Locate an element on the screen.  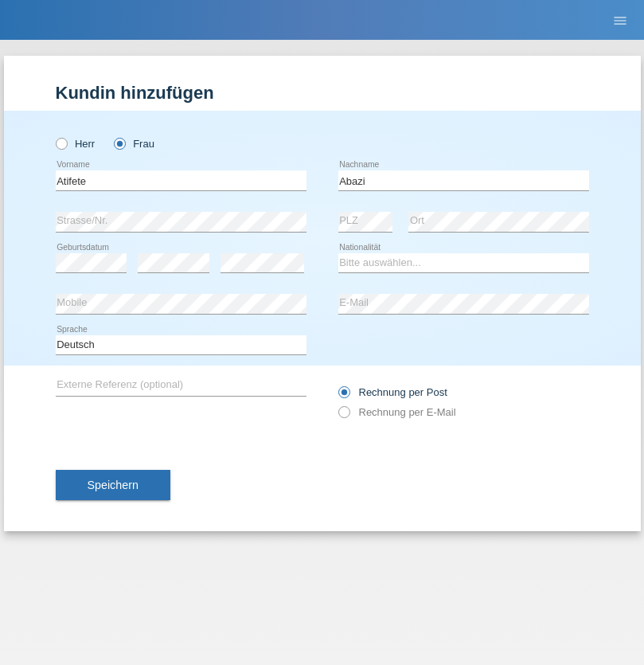
input: Rechnung per Post is located at coordinates (343, 396).